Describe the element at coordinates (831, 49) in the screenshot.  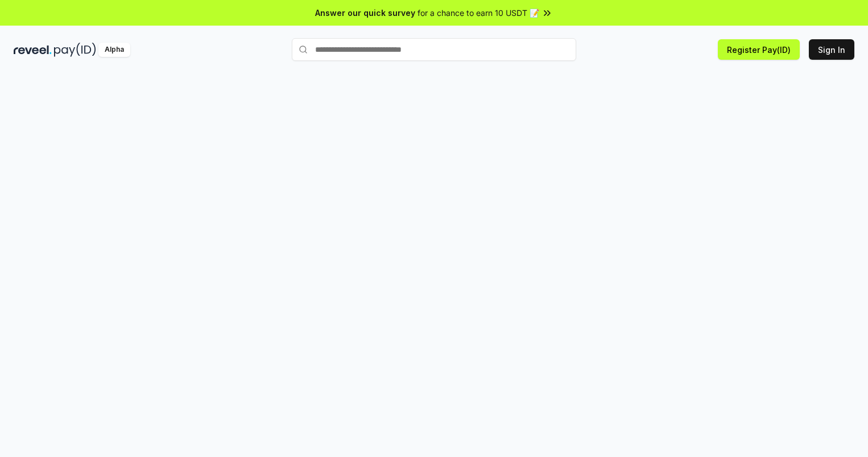
I see `button: Sign In` at that location.